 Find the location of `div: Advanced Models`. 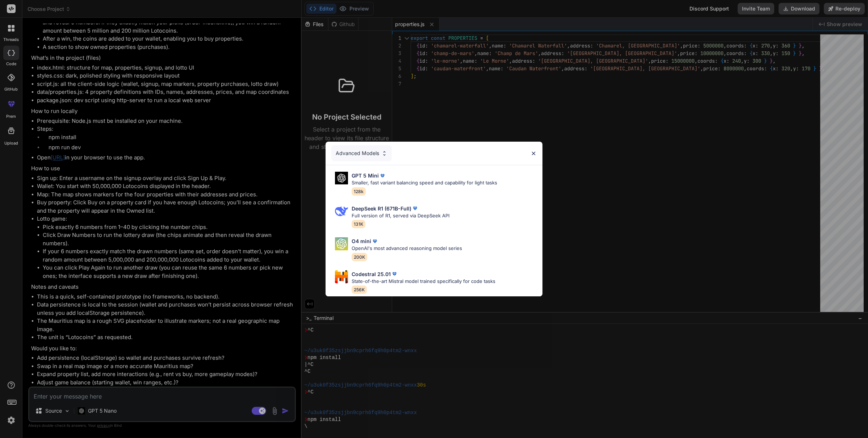

div: Advanced Models is located at coordinates (362, 154).